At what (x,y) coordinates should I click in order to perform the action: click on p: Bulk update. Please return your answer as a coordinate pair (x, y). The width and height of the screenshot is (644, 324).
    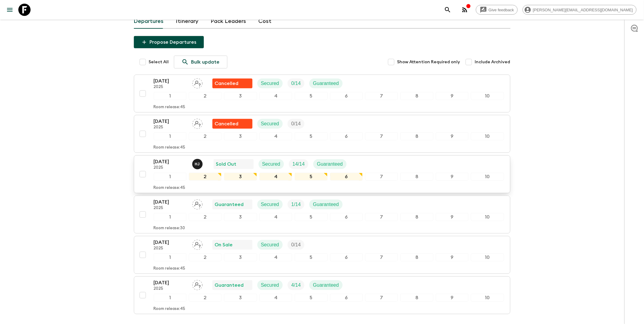
    Looking at the image, I should click on (205, 62).